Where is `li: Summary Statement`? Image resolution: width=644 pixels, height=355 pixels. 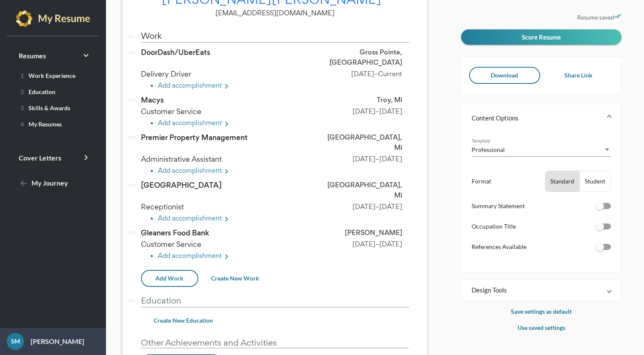
li: Summary Statement is located at coordinates (541, 209).